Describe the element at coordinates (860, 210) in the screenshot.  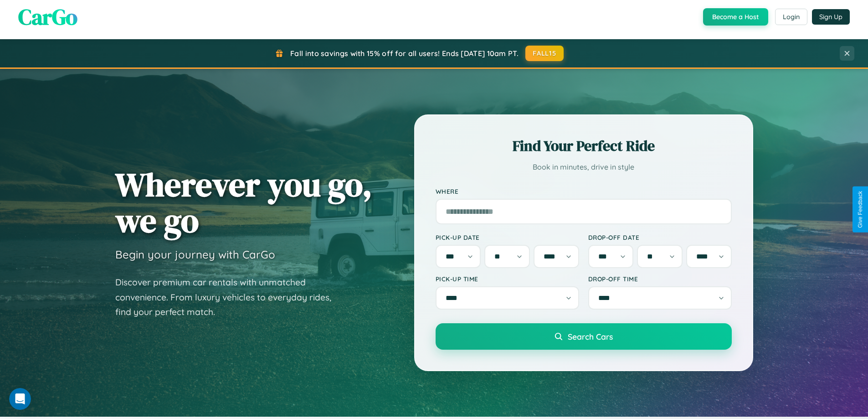
I see `div: Give Feedback` at that location.